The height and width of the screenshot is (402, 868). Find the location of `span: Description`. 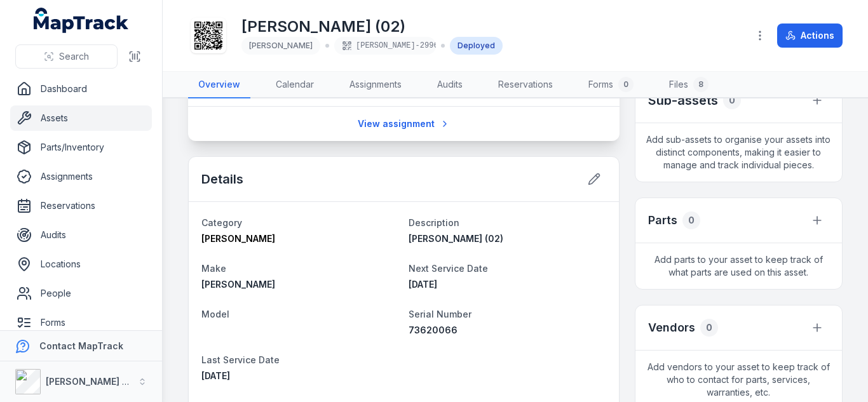

span: Description is located at coordinates (434, 222).